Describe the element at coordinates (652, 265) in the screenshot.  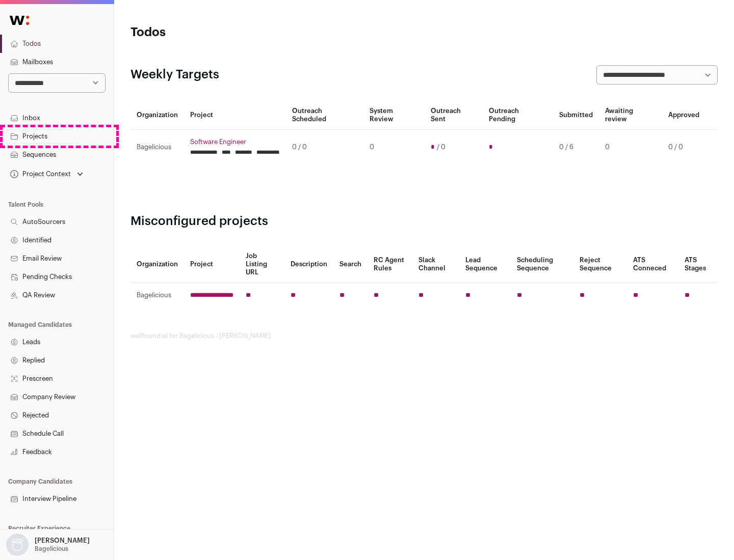
I see `th: ATS Conneced` at that location.